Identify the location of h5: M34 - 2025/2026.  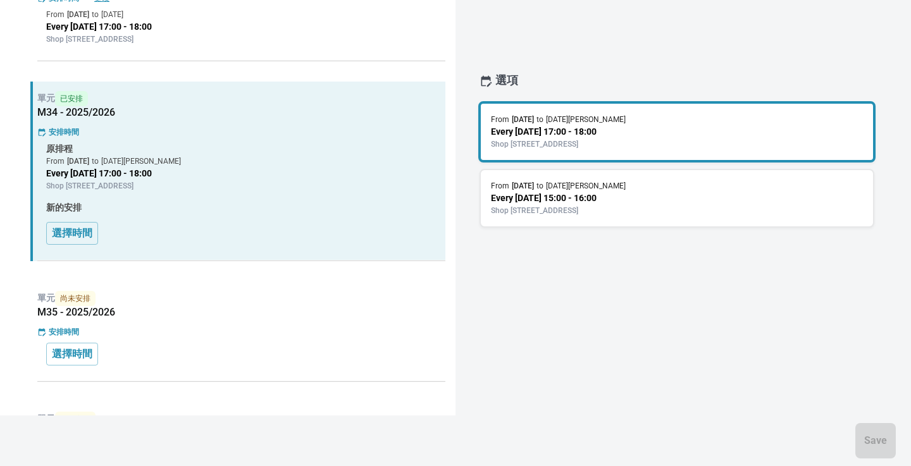
(241, 113).